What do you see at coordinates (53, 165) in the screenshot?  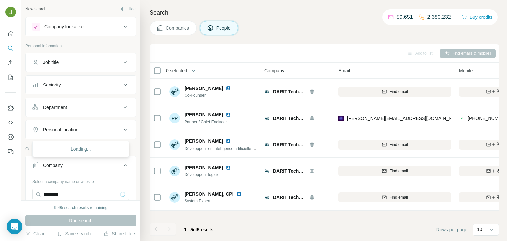 I see `div: Company` at bounding box center [53, 165].